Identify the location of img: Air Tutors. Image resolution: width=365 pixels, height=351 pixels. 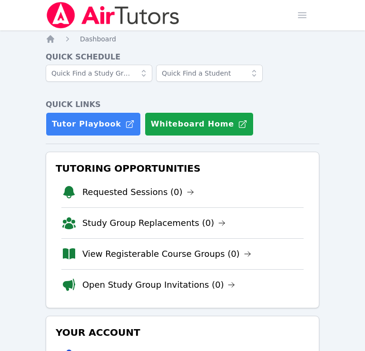
(113, 15).